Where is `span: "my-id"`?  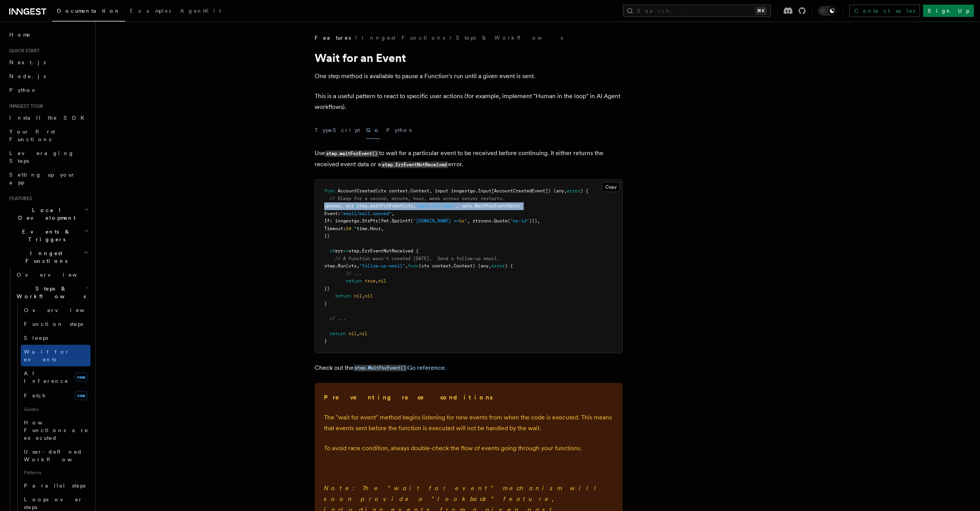
span: "my-id" is located at coordinates (519, 221).